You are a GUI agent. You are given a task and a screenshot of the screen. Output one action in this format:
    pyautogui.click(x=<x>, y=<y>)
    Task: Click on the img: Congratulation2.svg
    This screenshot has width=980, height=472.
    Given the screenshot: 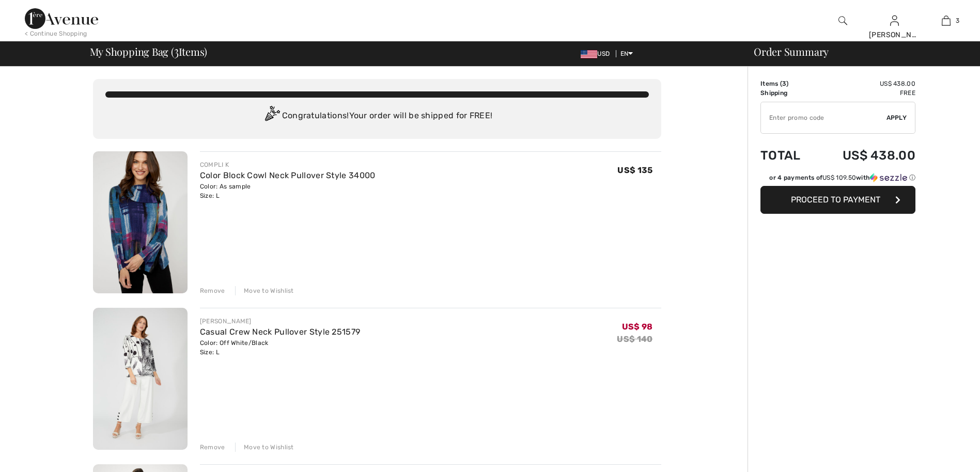 What is the action you would take?
    pyautogui.click(x=272, y=116)
    